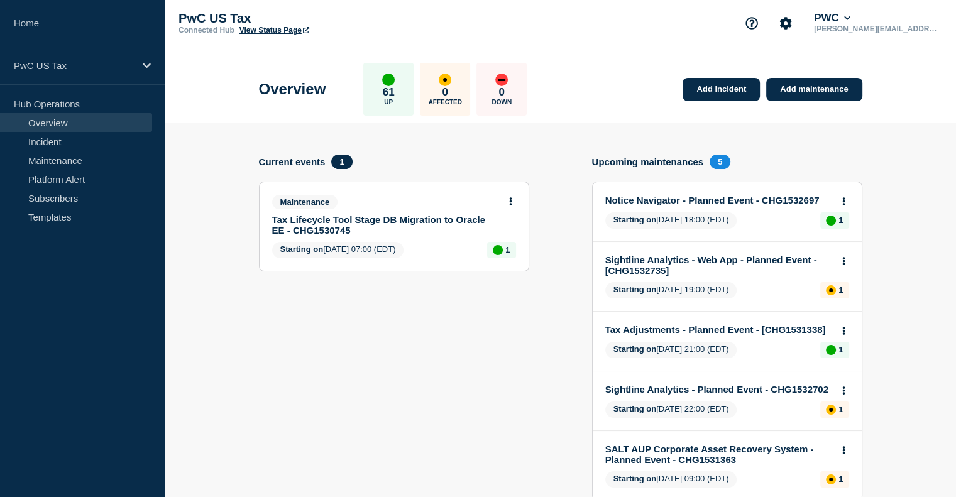 The width and height of the screenshot is (956, 497). Describe the element at coordinates (341, 162) in the screenshot. I see `span: 1` at that location.